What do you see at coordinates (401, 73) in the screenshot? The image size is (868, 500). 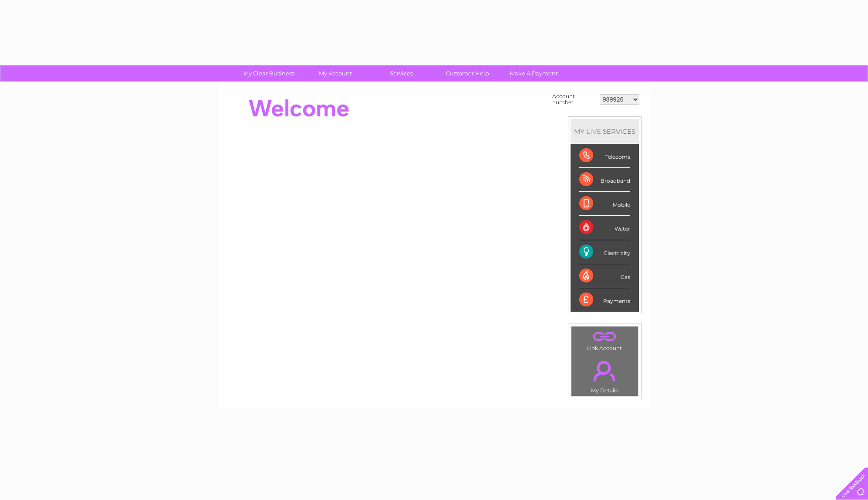 I see `a: Services` at bounding box center [401, 73].